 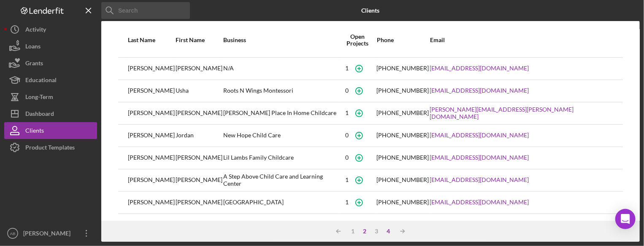 What do you see at coordinates (281, 91) in the screenshot?
I see `div: Roots N Wings Montessori` at bounding box center [281, 91].